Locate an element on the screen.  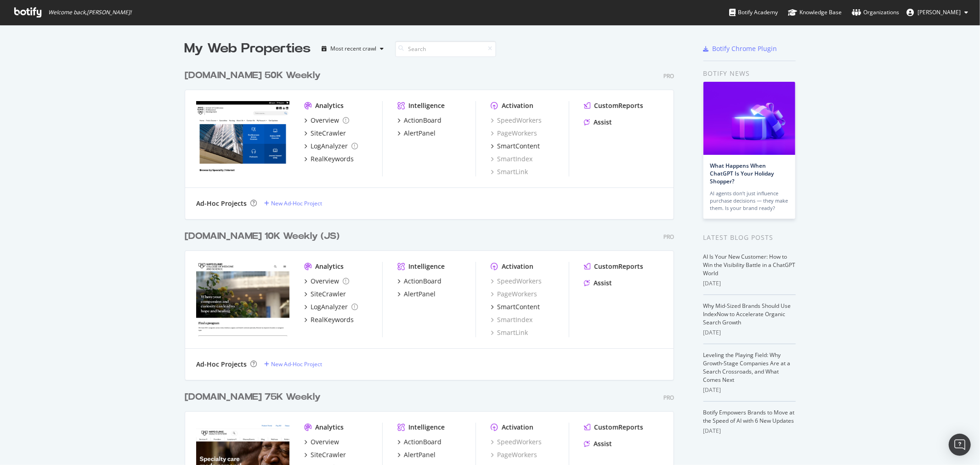
div: LogAnalyzer is located at coordinates (329, 307).